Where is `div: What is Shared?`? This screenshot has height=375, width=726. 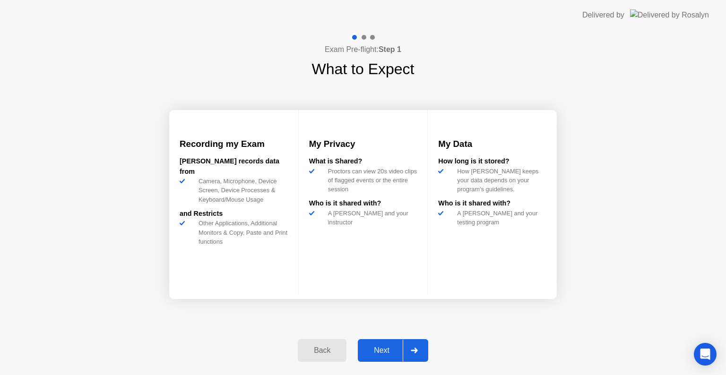
div: What is Shared? is located at coordinates (363, 162).